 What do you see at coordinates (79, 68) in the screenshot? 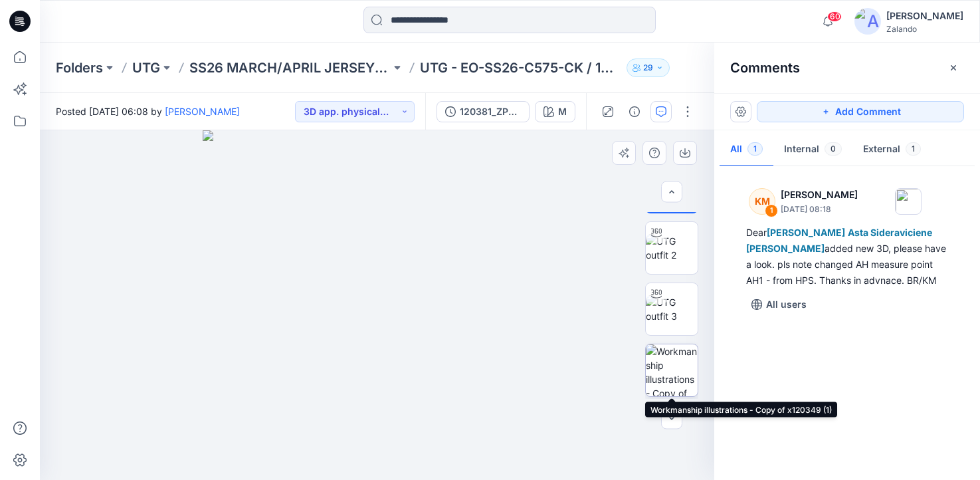
I see `a: Folders` at bounding box center [79, 68].